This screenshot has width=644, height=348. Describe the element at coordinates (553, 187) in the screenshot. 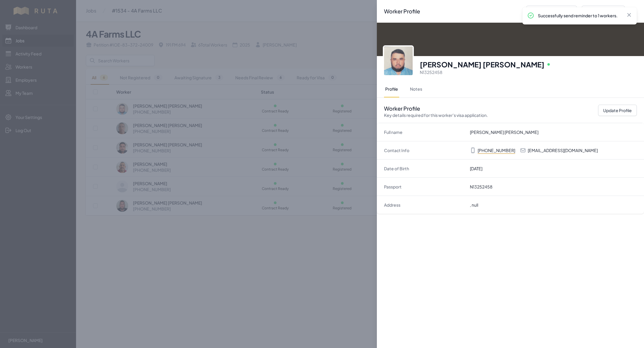

I see `dd: N13252458` at that location.